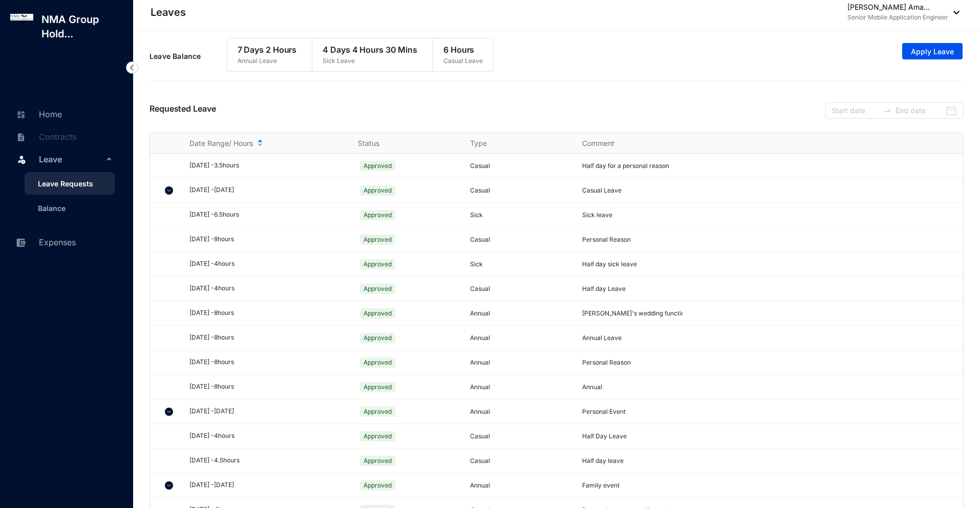 This screenshot has height=508, width=980. I want to click on span: swap-right, so click(888, 111).